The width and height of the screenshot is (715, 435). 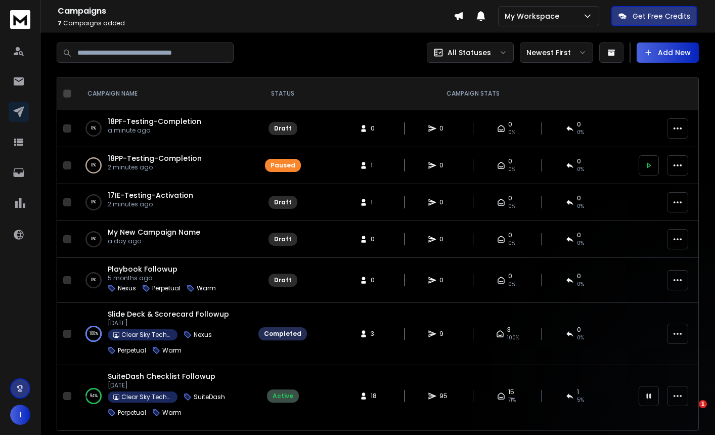 I want to click on span: 7, so click(x=60, y=23).